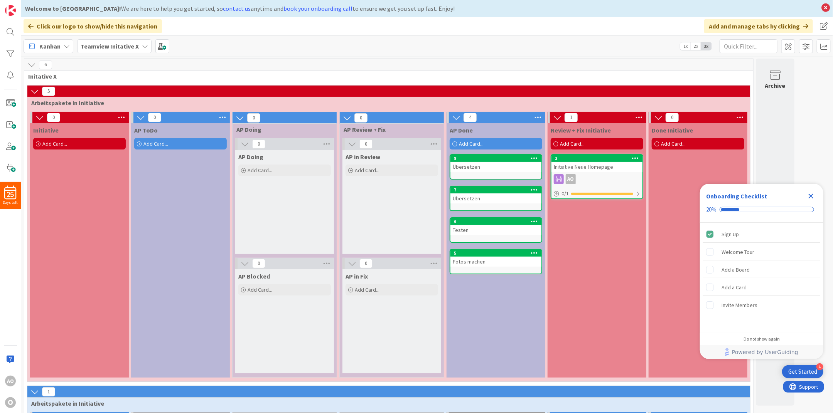  I want to click on div: Checklist progress: 20%, so click(761, 210).